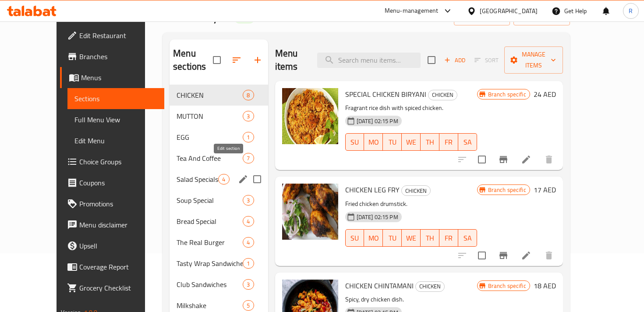 The height and width of the screenshot is (312, 644). I want to click on span: export, so click(542, 17).